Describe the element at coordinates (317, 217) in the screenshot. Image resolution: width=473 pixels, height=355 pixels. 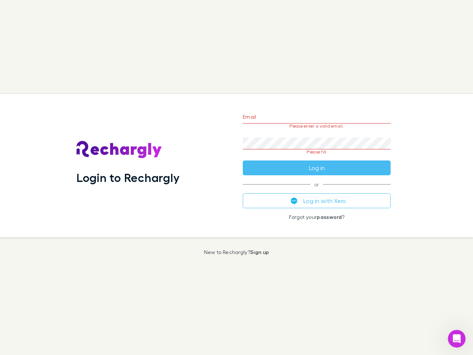
I see `p: Forgot your ?` at that location.